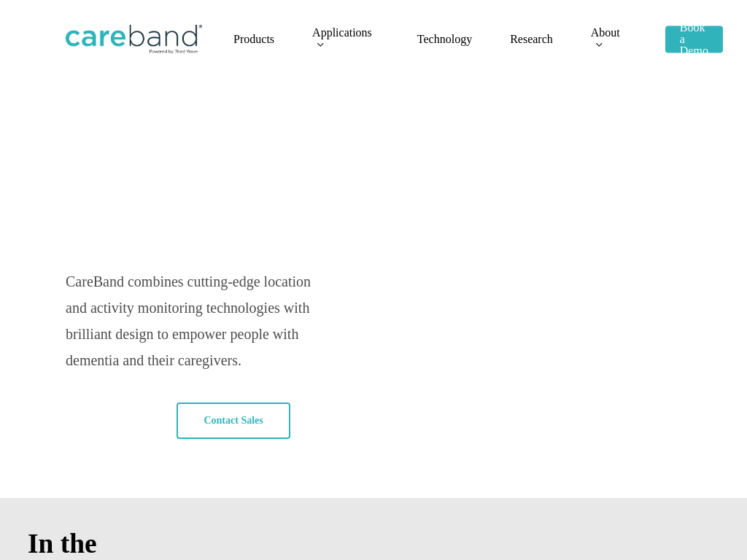 Image resolution: width=747 pixels, height=560 pixels. I want to click on span: Research, so click(531, 39).